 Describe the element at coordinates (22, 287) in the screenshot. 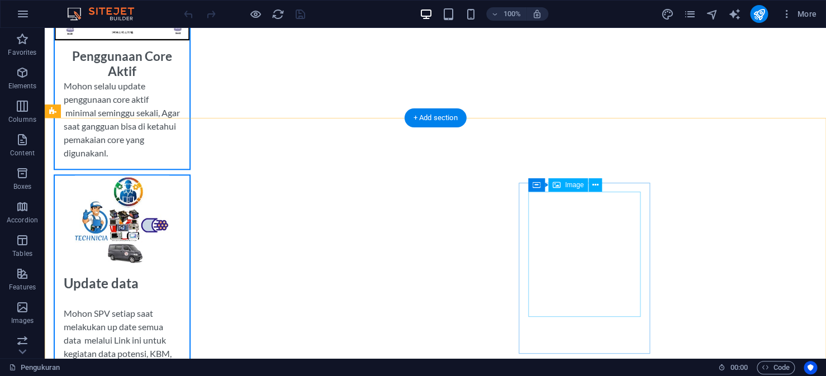

I see `p: Features` at that location.